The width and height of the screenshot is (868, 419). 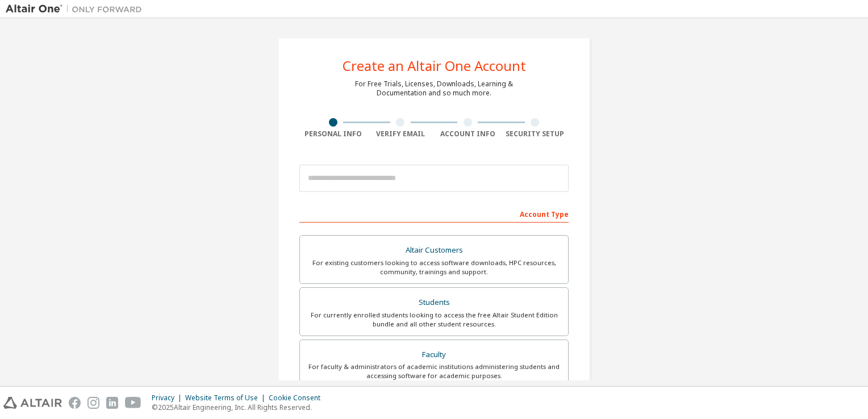 I want to click on div: Personal Info, so click(x=333, y=134).